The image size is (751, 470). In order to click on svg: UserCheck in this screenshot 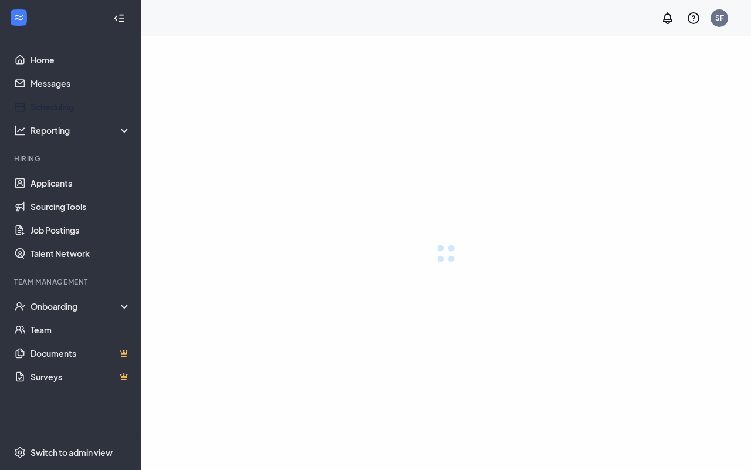, I will do `click(20, 306)`.